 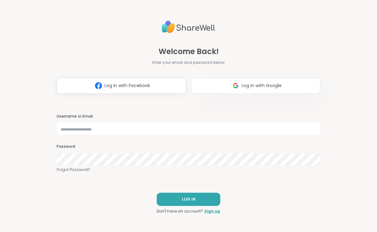 What do you see at coordinates (188, 170) in the screenshot?
I see `a: Forgot Password?` at bounding box center [188, 170].